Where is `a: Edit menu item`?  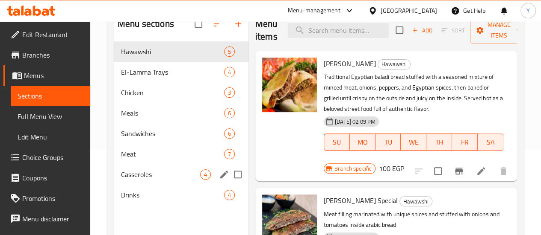
a: Edit menu item is located at coordinates (481, 171).